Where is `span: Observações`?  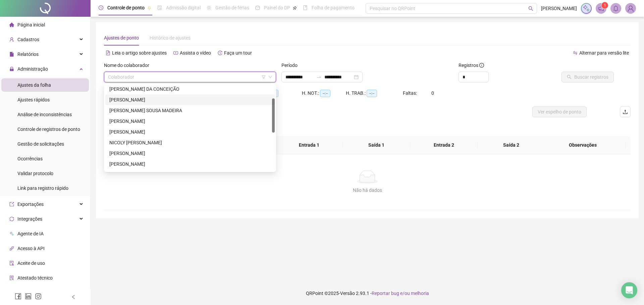
span: Observações is located at coordinates (583, 145).